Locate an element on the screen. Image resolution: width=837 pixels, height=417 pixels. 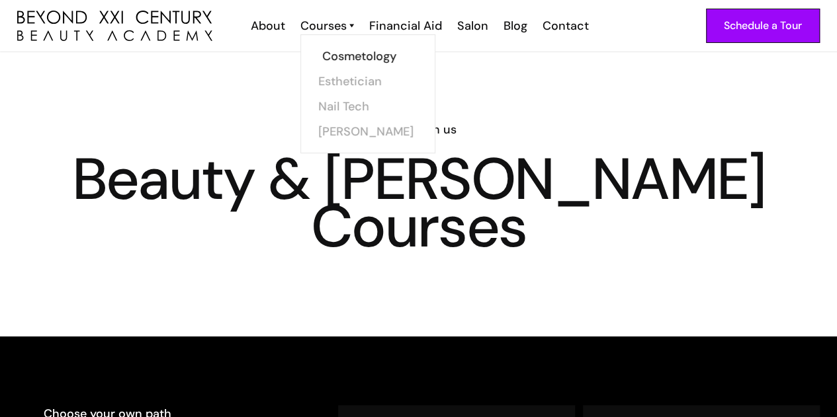
a: Cosmetology is located at coordinates (372, 56).